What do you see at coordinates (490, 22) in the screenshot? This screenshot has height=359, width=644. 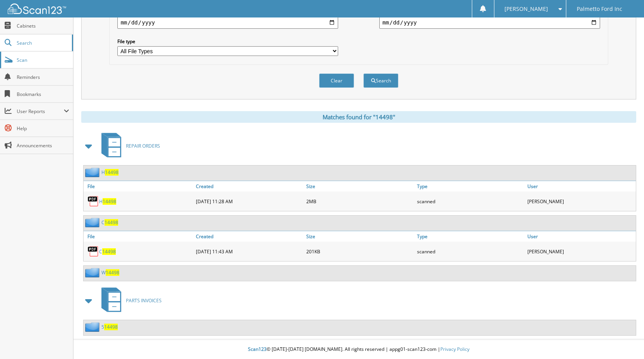 I see `input: end` at bounding box center [490, 22].